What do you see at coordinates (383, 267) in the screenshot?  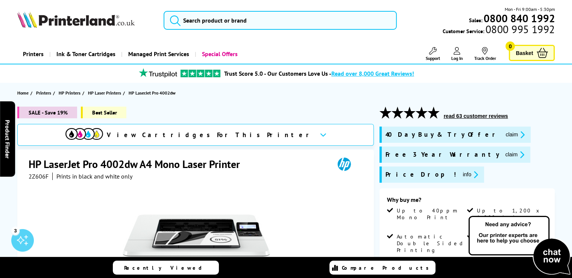 I see `a: Compare Products` at bounding box center [383, 267].